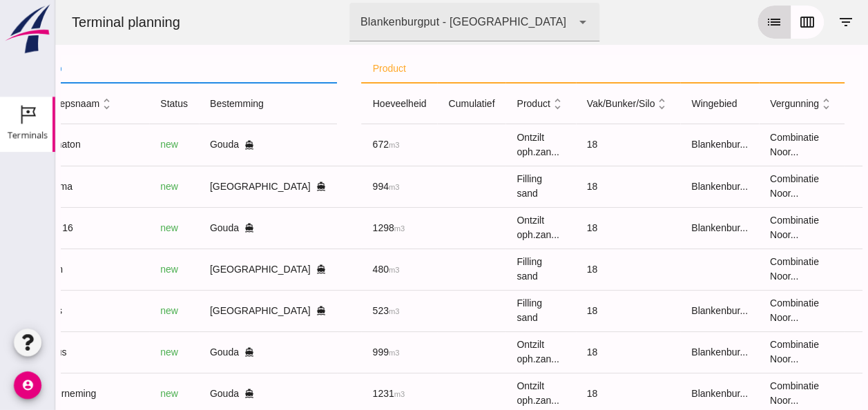 The width and height of the screenshot is (868, 410). What do you see at coordinates (344, 352) in the screenshot?
I see `td: 999` at bounding box center [344, 352].